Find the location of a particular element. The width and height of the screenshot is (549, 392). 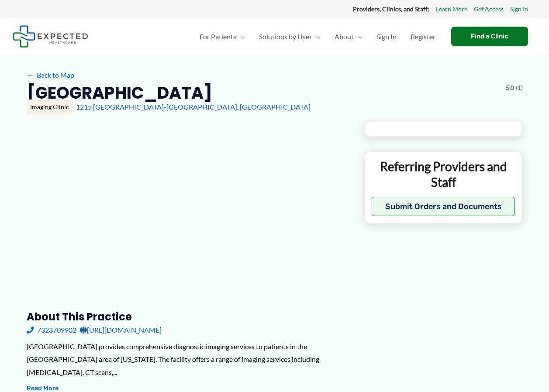

a: Solutions by UserMenu Toggle is located at coordinates (290, 37).